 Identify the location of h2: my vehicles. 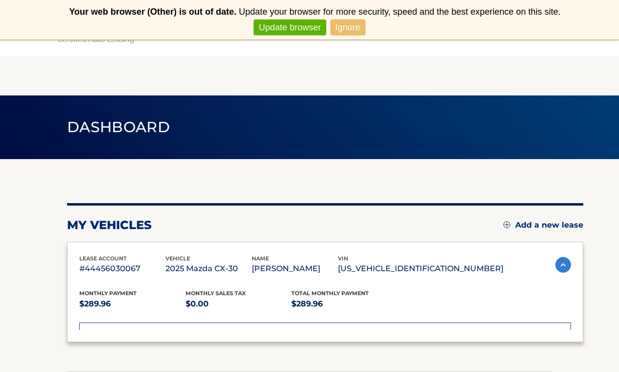
(109, 225).